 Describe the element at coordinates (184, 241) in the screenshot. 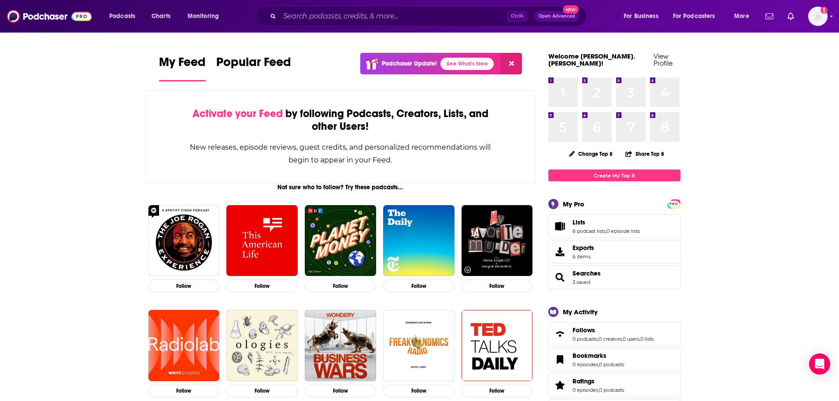

I see `img: The Joe Rogan Experience` at that location.